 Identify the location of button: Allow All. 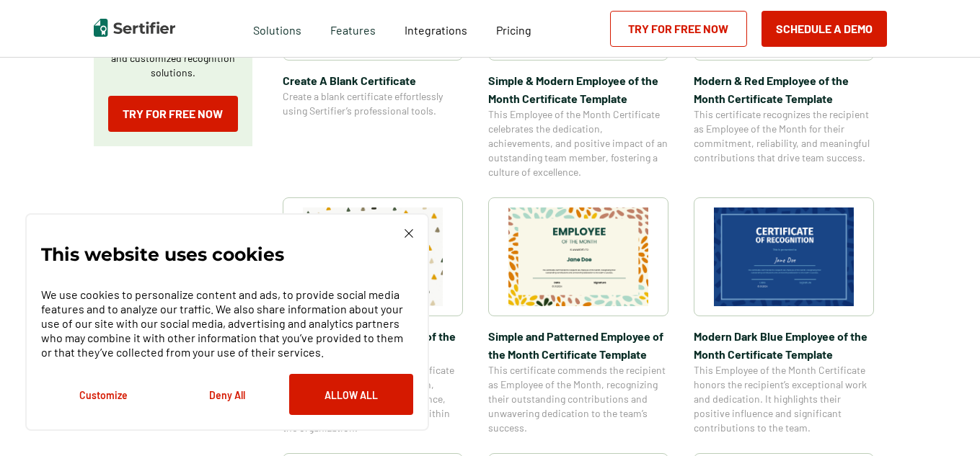
(351, 394).